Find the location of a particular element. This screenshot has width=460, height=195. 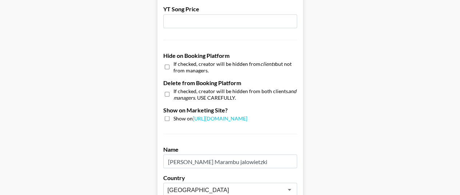

span: If checked, creator will be hidden from but not from managers. is located at coordinates (235, 67).